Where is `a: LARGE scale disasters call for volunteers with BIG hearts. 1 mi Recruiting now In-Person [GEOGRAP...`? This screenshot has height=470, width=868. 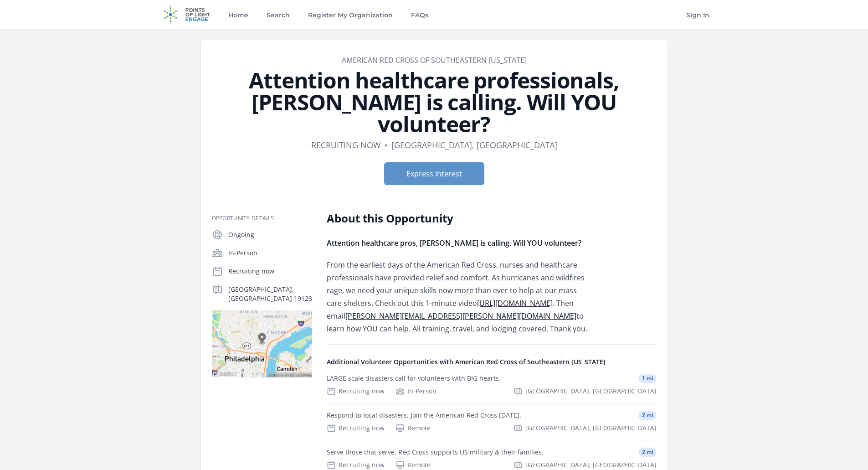
a: LARGE scale disasters call for volunteers with BIG hearts. 1 mi Recruiting now In-Person [GEOGRAP... is located at coordinates (492, 384).